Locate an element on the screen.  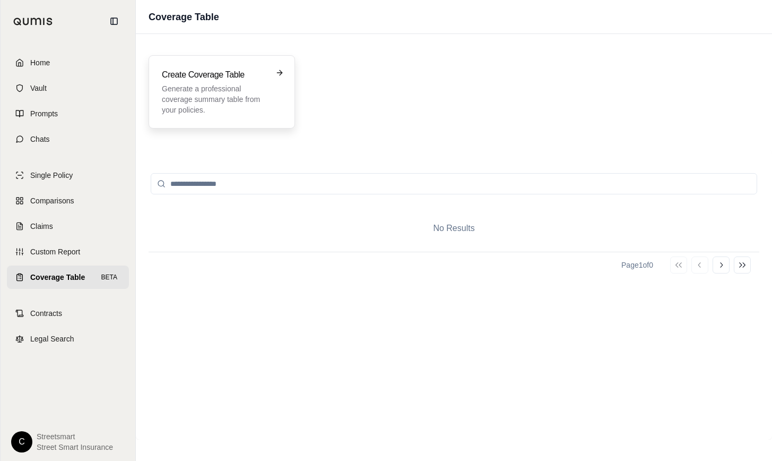
span: Street Smart Insurance is located at coordinates (75, 447).